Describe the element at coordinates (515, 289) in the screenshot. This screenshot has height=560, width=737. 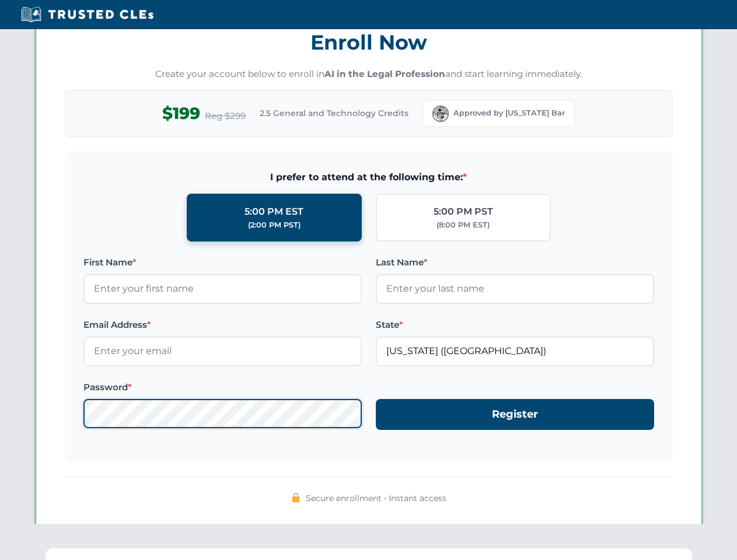
I see `input: Enter your last name` at that location.